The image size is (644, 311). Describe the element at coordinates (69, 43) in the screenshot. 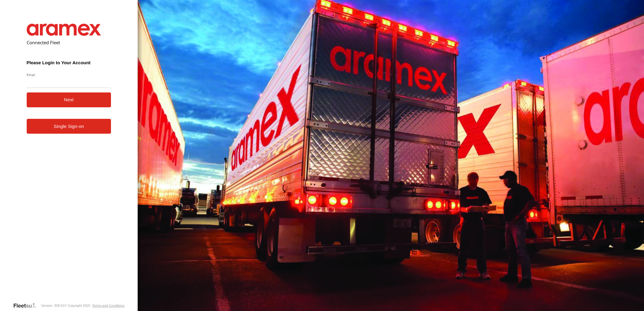

I see `h2: Connected Fleet` at that location.